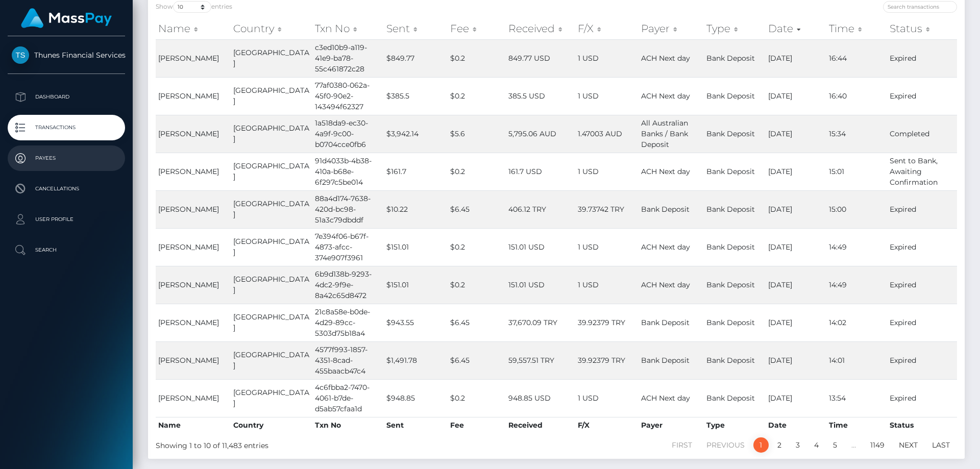 This screenshot has width=980, height=469. I want to click on th: Date: activate to sort column ascending, so click(795, 28).